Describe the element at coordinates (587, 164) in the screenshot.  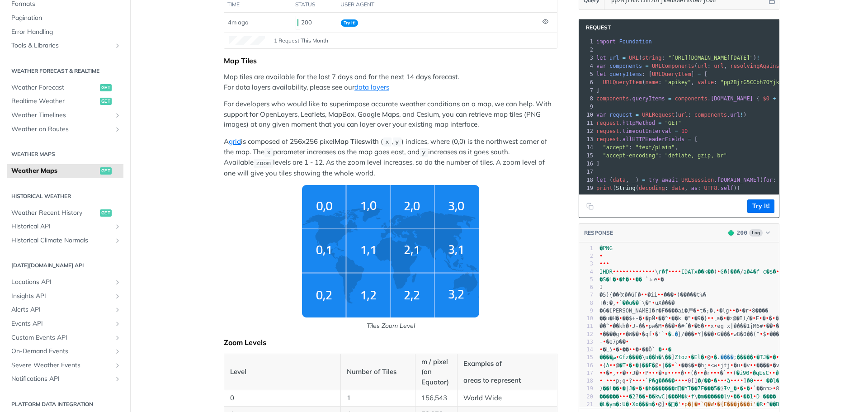
I see `div: 16` at that location.